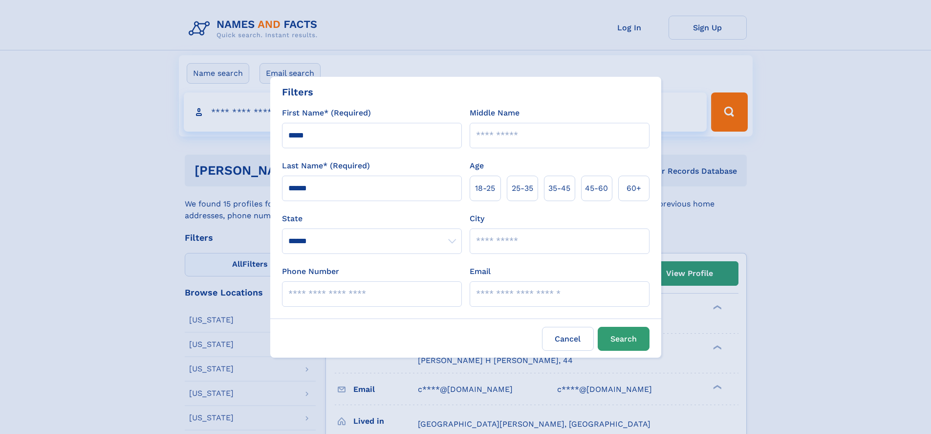 This screenshot has height=434, width=931. I want to click on span: 45‑60, so click(597, 188).